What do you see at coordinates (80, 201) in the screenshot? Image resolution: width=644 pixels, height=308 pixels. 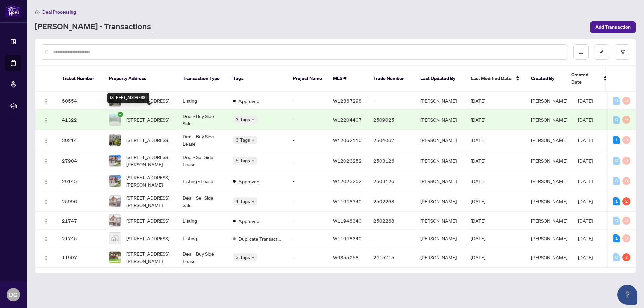 I see `td: 25996` at bounding box center [80, 201].